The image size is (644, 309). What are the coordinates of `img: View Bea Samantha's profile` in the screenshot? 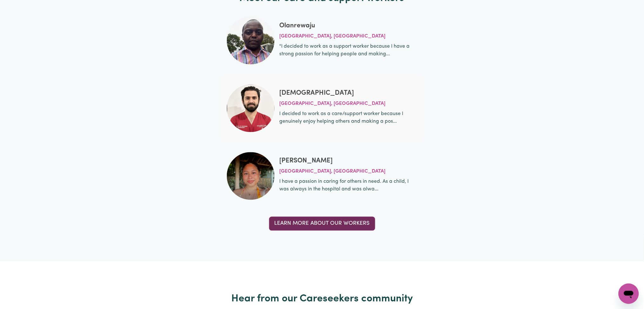 It's located at (251, 176).